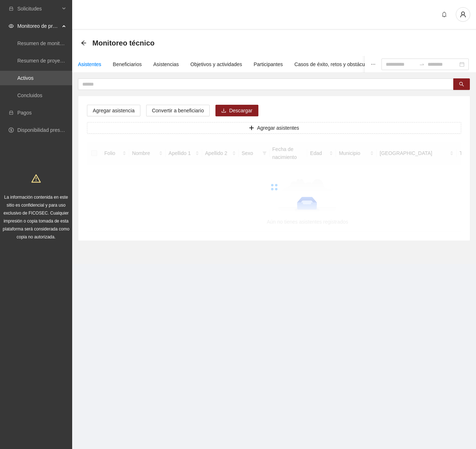  Describe the element at coordinates (24, 113) in the screenshot. I see `a: Pagos` at that location.